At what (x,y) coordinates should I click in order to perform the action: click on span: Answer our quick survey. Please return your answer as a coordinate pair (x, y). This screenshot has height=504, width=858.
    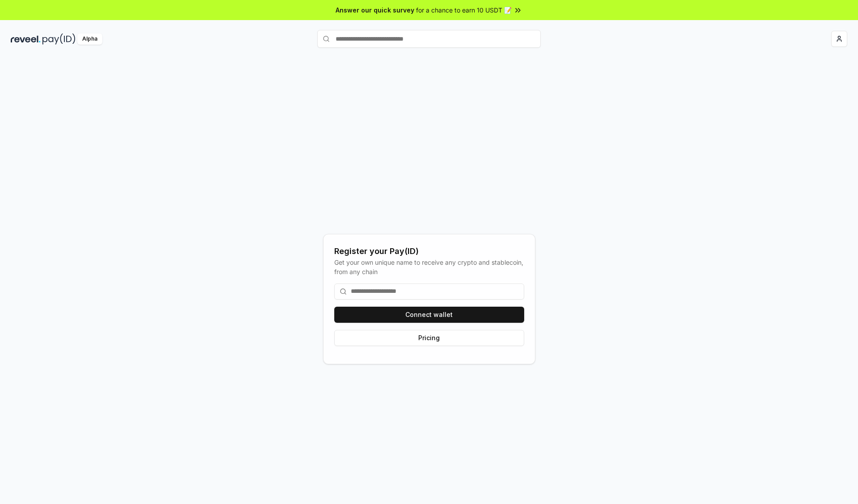
    Looking at the image, I should click on (375, 10).